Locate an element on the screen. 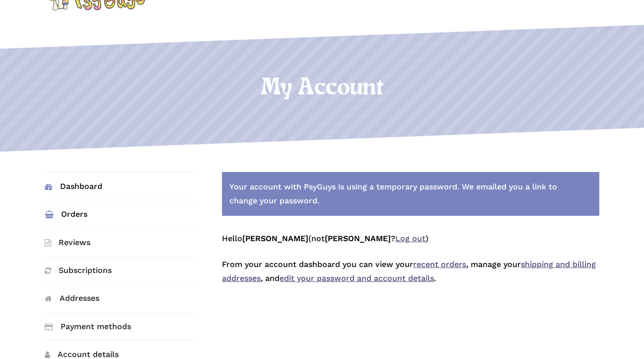 The width and height of the screenshot is (644, 359). a: Log out is located at coordinates (410, 238).